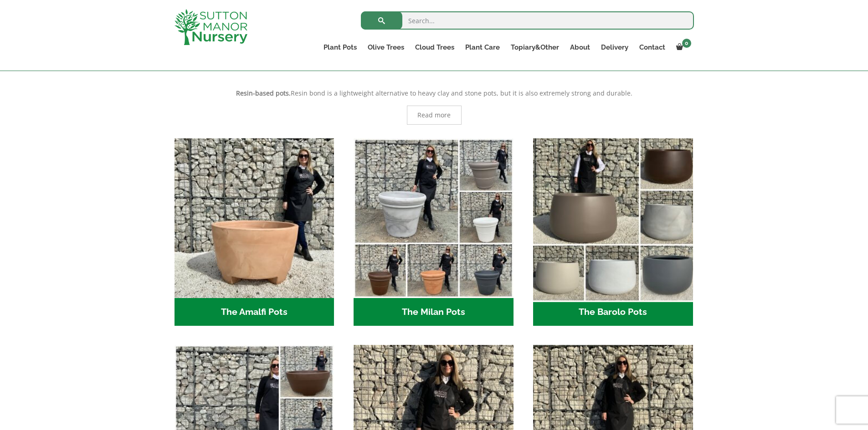 The height and width of the screenshot is (430, 868). I want to click on img: The Milan Pots, so click(433, 218).